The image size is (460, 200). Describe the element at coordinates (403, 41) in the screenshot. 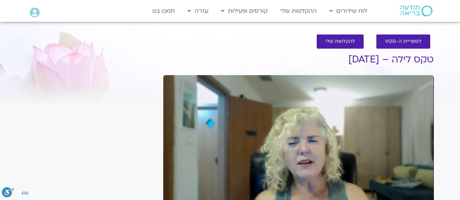

I see `a: לספריית ה-VOD` at that location.